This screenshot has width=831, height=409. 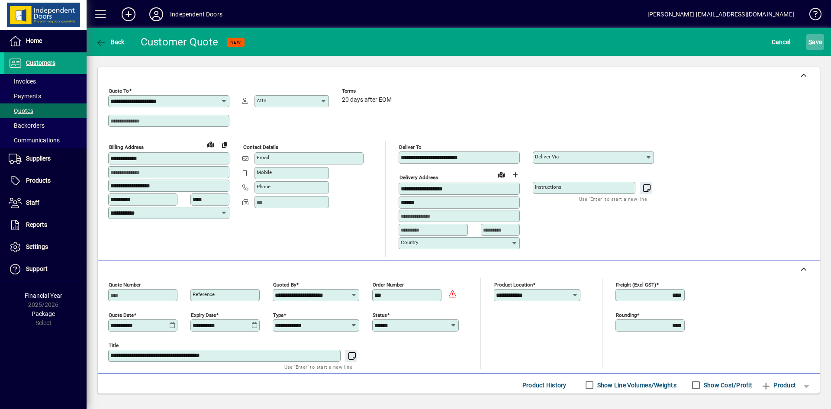 What do you see at coordinates (811, 16) in the screenshot?
I see `a: Knowledge Base` at bounding box center [811, 16].